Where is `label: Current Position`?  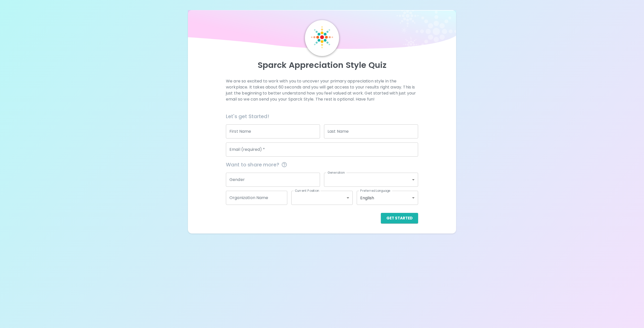 label: Current Position is located at coordinates (307, 190).